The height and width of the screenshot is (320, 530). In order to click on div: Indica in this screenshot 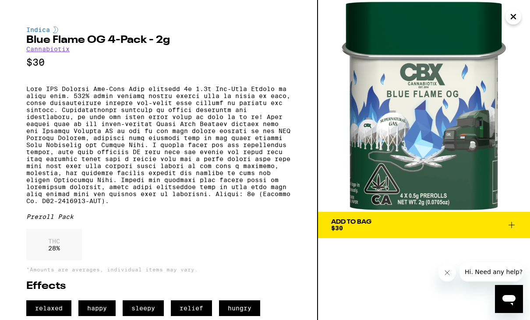, I will do `click(158, 30)`.